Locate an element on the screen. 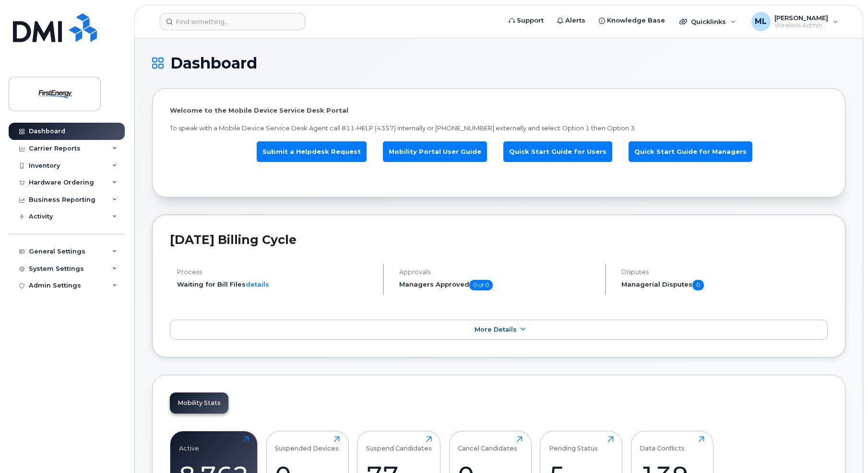 This screenshot has height=473, width=868. li: Waiting for Bill Files is located at coordinates (276, 284).